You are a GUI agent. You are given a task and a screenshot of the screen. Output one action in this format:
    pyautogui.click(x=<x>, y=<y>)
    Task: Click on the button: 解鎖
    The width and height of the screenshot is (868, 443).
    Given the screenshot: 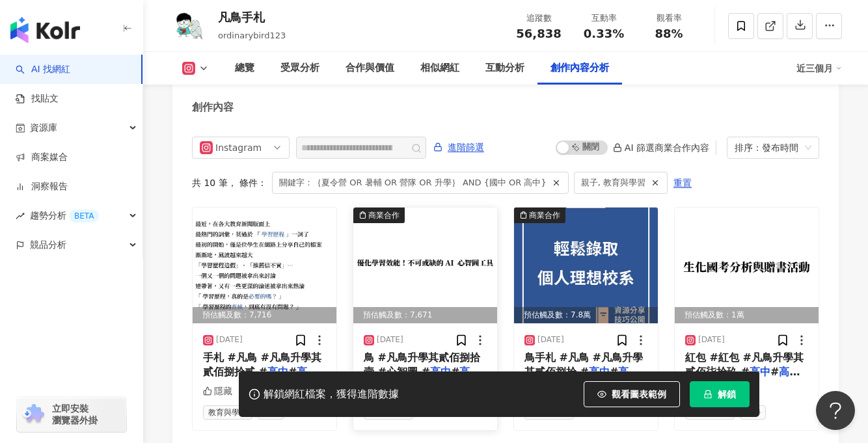 What is the action you would take?
    pyautogui.click(x=720, y=394)
    